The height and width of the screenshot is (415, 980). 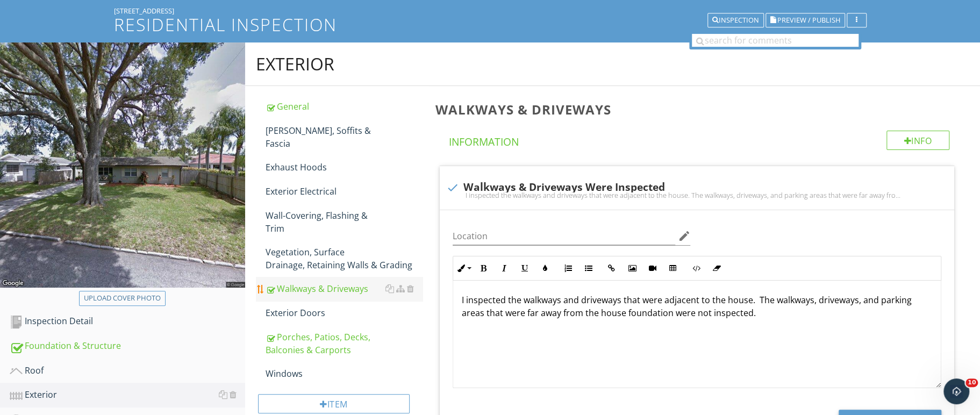 What do you see at coordinates (697, 307) in the screenshot?
I see `p: I inspected the walkways and driveways that were adjacent to the house. The walkways, driveways, ...` at bounding box center [697, 307].